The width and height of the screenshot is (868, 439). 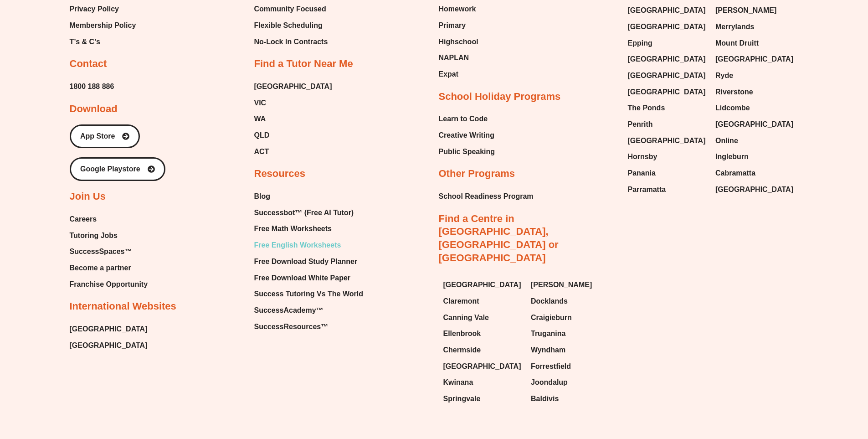 What do you see at coordinates (570, 399) in the screenshot?
I see `a: Baldivis` at bounding box center [570, 399].